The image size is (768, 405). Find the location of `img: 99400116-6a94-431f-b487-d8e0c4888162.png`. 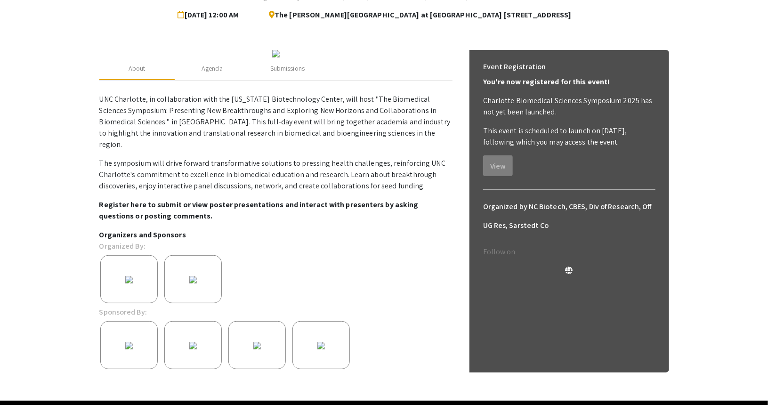

img: 99400116-6a94-431f-b487-d8e0c4888162.png is located at coordinates (129, 280).